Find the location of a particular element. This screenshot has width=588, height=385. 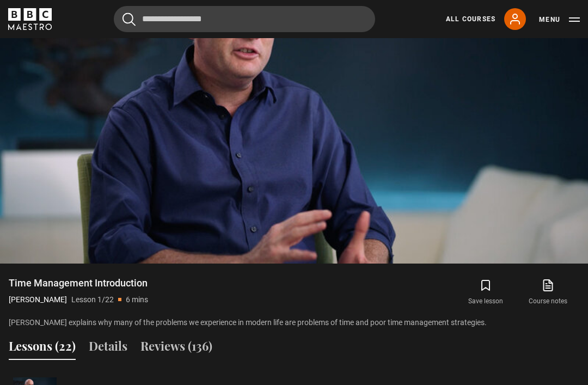

button: Details is located at coordinates (108, 348).